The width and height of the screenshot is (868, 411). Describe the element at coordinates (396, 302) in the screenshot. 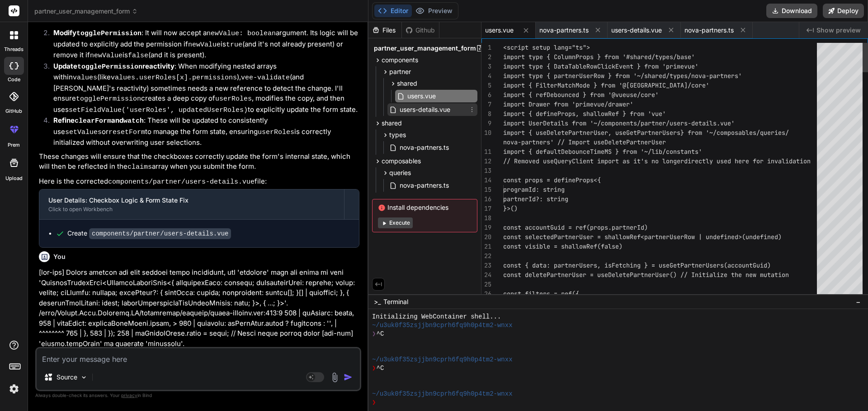

I see `span: Terminal` at that location.